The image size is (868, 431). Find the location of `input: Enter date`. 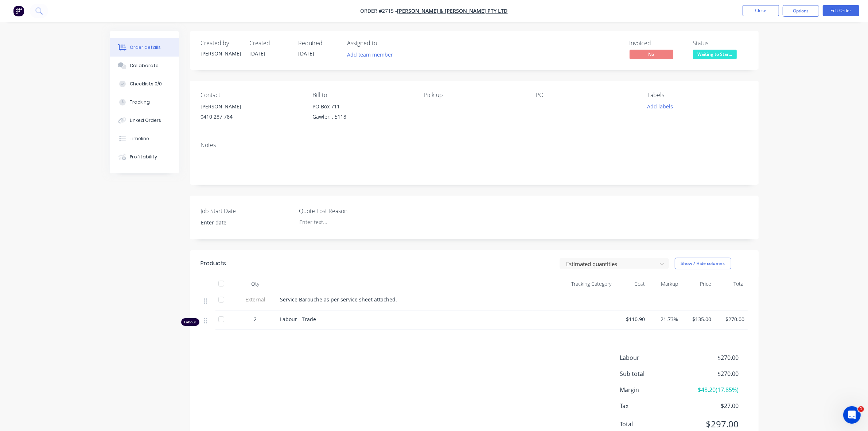

input: Enter date is located at coordinates (241, 223).